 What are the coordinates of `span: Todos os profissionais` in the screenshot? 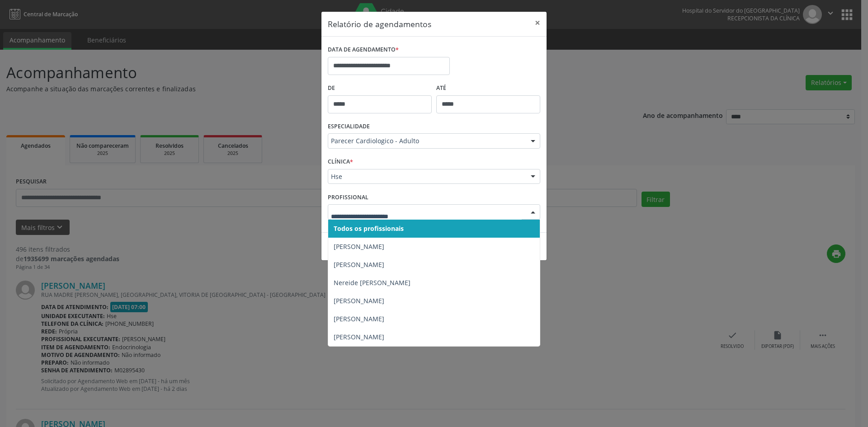 It's located at (368, 228).